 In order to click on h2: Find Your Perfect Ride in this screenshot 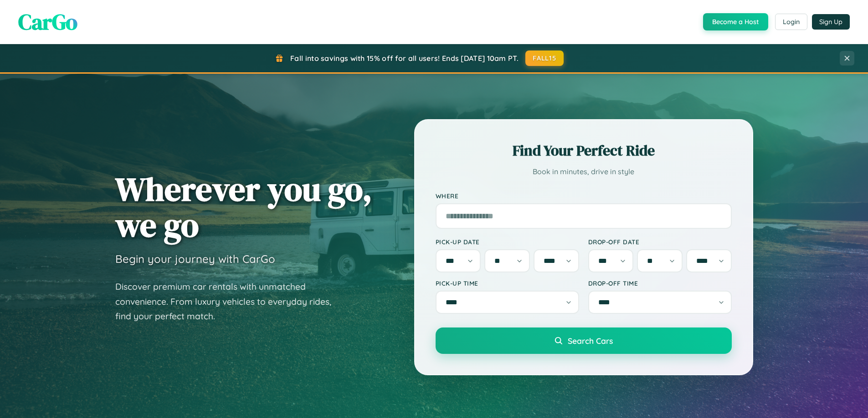, I will do `click(584, 150)`.